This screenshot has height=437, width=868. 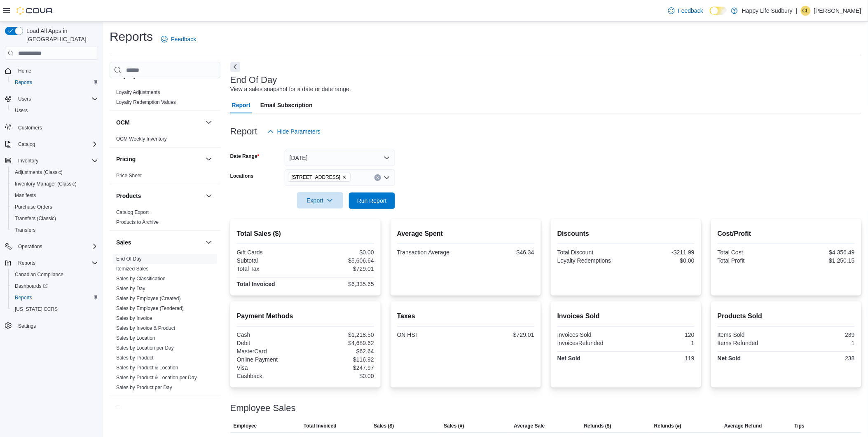 What do you see at coordinates (129, 259) in the screenshot?
I see `span: End Of Day` at bounding box center [129, 259].